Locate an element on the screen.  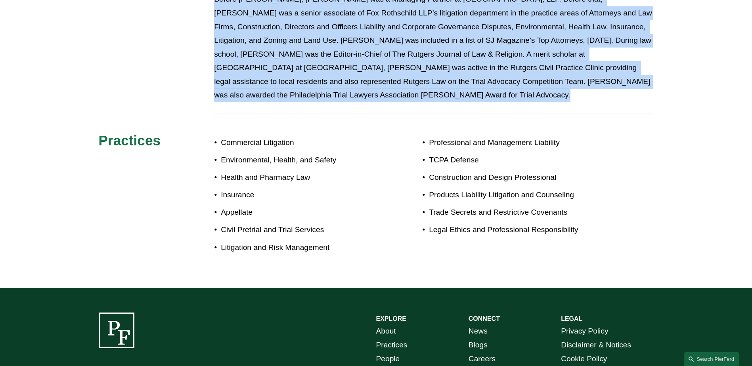
span: Practices is located at coordinates (130, 140).